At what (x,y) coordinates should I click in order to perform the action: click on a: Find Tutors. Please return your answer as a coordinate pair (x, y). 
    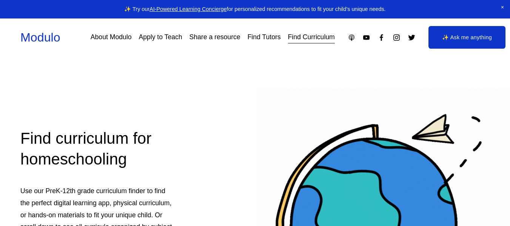
    Looking at the image, I should click on (264, 37).